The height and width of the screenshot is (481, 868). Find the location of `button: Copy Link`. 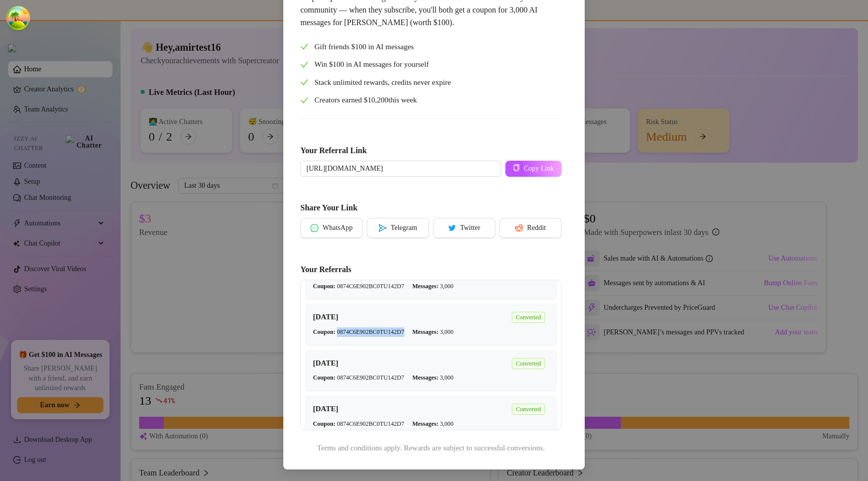

button: Copy Link is located at coordinates (533, 169).